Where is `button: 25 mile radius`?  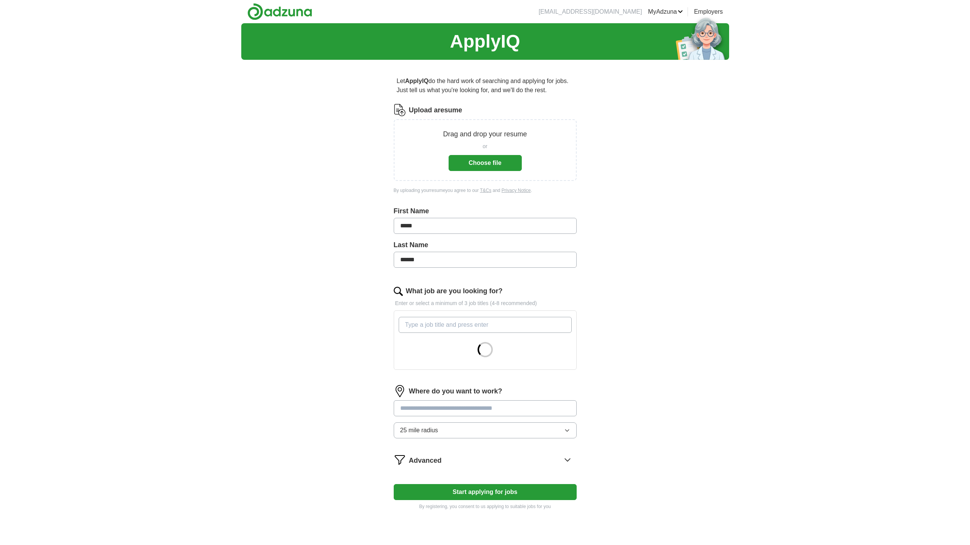
button: 25 mile radius is located at coordinates (485, 431).